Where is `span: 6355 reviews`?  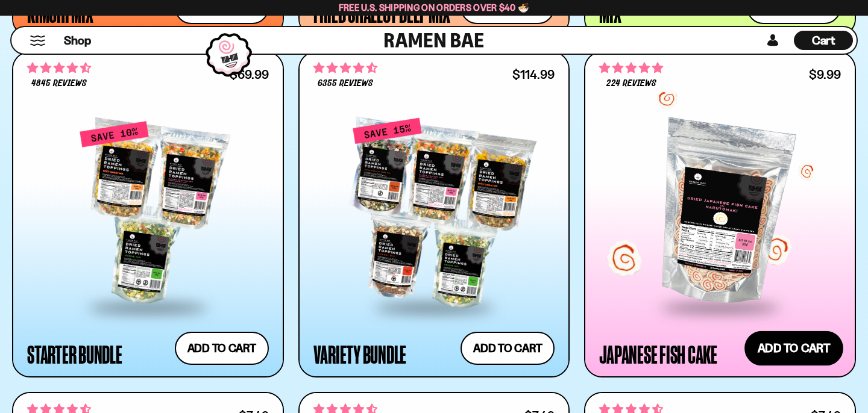 span: 6355 reviews is located at coordinates (345, 84).